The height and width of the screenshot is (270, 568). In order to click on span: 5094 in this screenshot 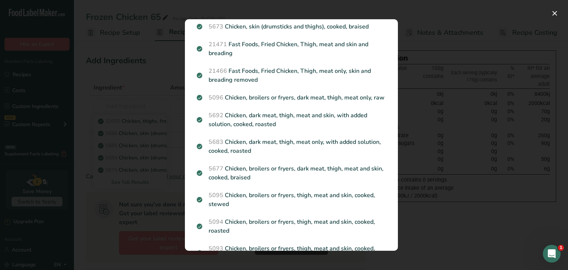, I will do `click(216, 222)`.